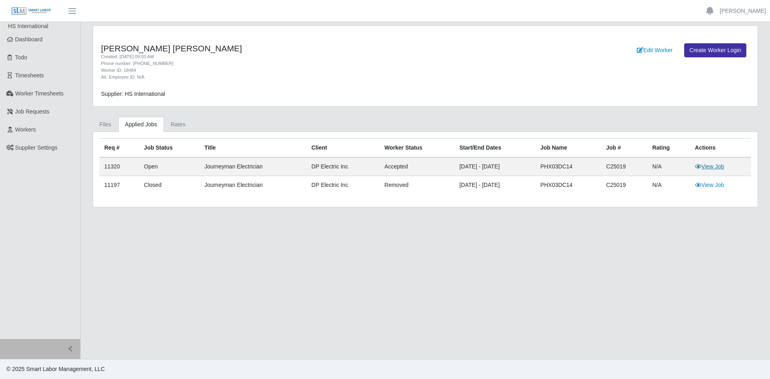 The height and width of the screenshot is (379, 770). Describe the element at coordinates (721, 148) in the screenshot. I see `th: Actions` at that location.